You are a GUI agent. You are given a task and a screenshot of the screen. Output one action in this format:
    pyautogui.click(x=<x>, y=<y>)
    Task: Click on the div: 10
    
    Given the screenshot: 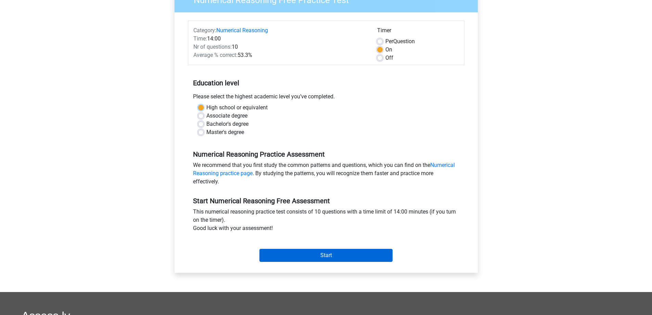 What is the action you would take?
    pyautogui.click(x=280, y=47)
    